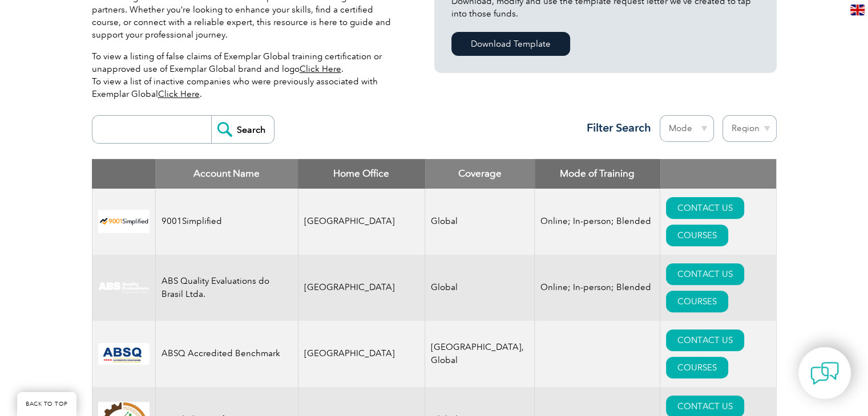 The image size is (868, 416). Describe the element at coordinates (511, 44) in the screenshot. I see `a: Download Template` at that location.